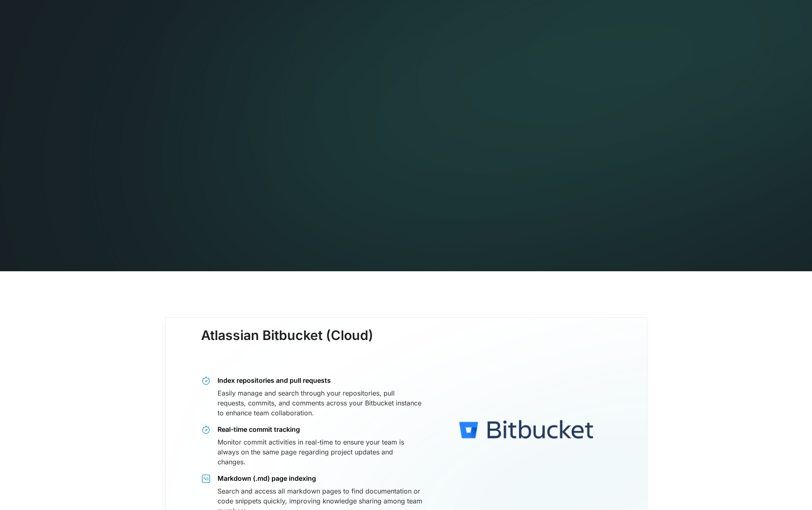 Image resolution: width=812 pixels, height=510 pixels. I want to click on h3: Atlassian Bitbucket (Cloud), so click(287, 344).